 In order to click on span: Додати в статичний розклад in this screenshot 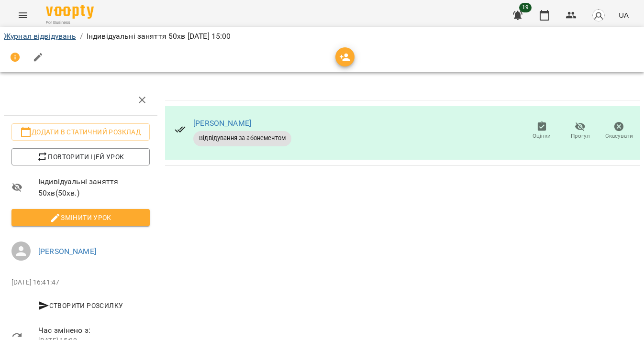, I will do `click(81, 132)`.